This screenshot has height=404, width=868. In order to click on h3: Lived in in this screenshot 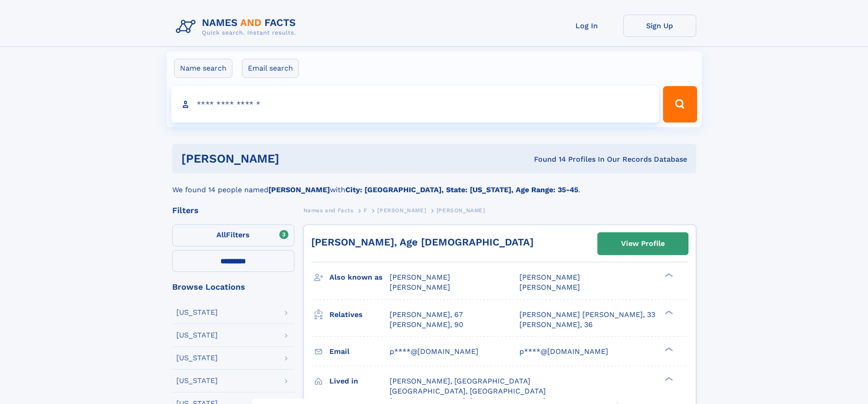, I will do `click(360, 381)`.